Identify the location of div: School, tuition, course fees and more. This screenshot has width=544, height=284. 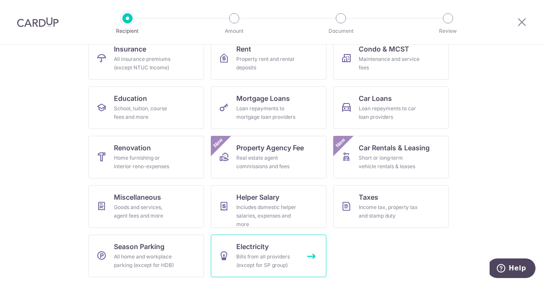
(145, 113).